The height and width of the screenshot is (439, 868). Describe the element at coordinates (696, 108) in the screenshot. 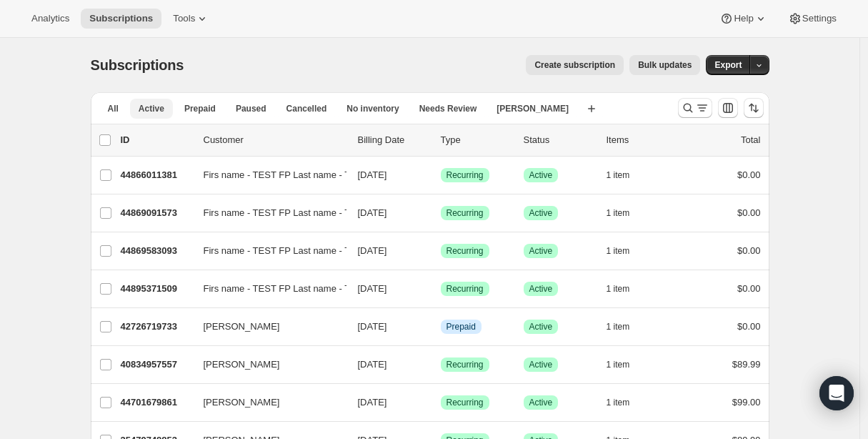

I see `button: Search and filter results` at that location.